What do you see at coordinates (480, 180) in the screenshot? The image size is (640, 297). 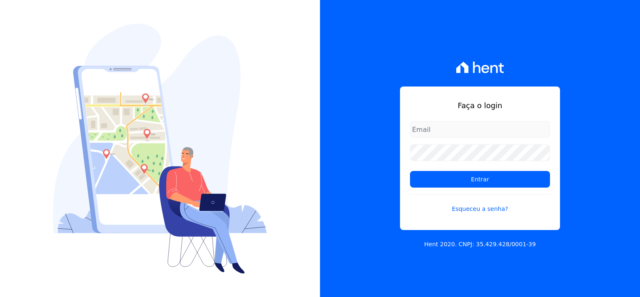 I see `input: Entrar` at bounding box center [480, 180].